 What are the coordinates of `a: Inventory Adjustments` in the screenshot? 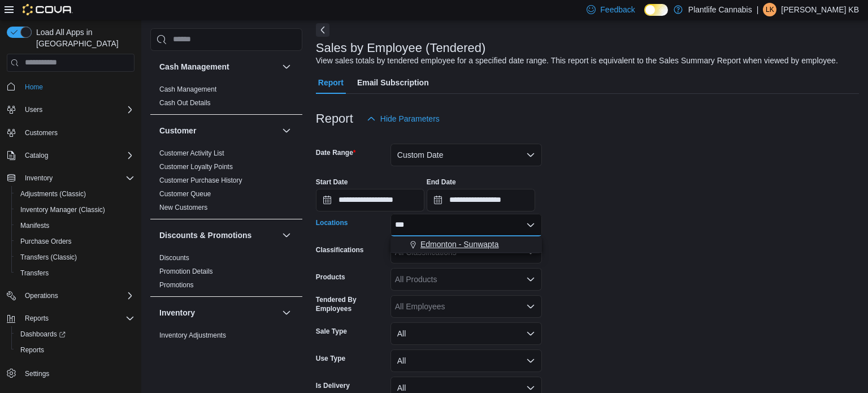 It's located at (193, 336).